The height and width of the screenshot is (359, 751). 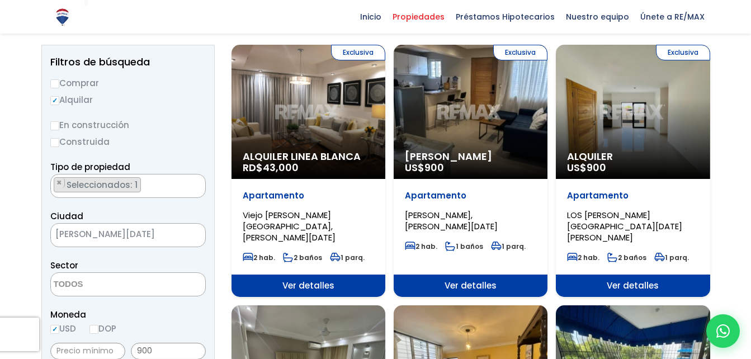 What do you see at coordinates (128, 141) in the screenshot?
I see `label: Construida` at bounding box center [128, 141].